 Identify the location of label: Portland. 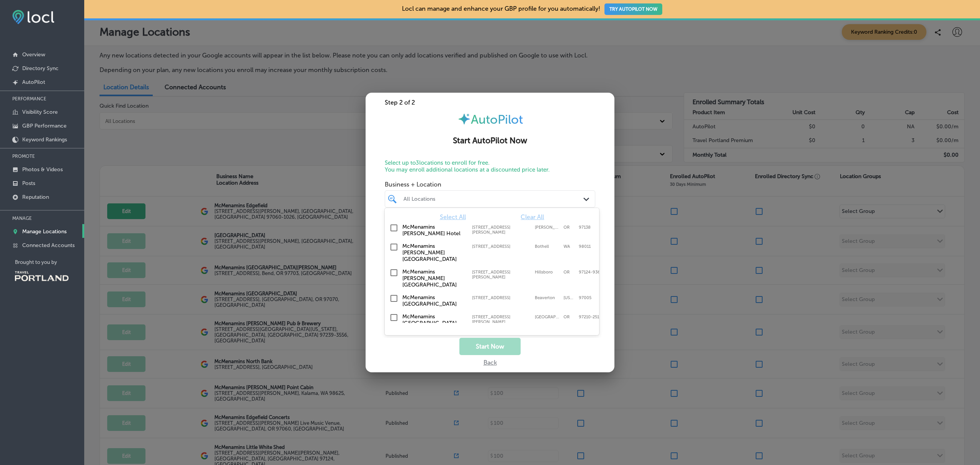
(547, 319).